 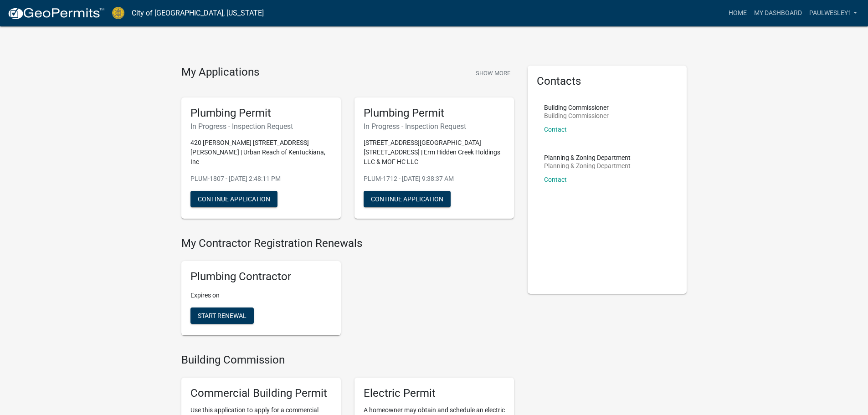 What do you see at coordinates (434, 393) in the screenshot?
I see `h5: Electric Permit` at bounding box center [434, 393].